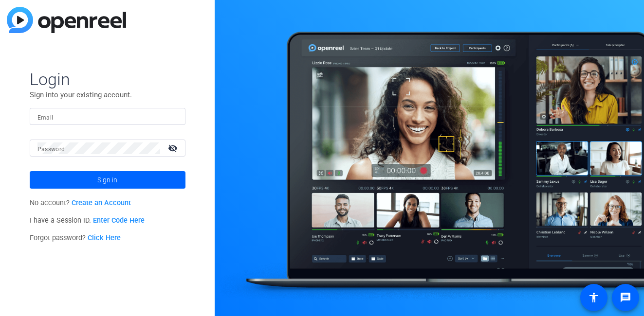 The height and width of the screenshot is (316, 644). Describe the element at coordinates (87, 220) in the screenshot. I see `span: I have a Session ID.` at that location.